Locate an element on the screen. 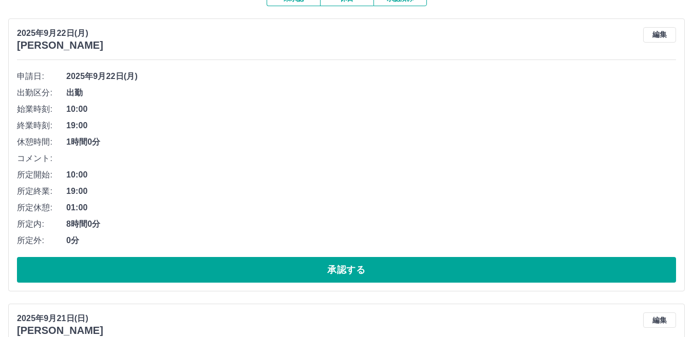  span: 01:00 is located at coordinates (371, 208).